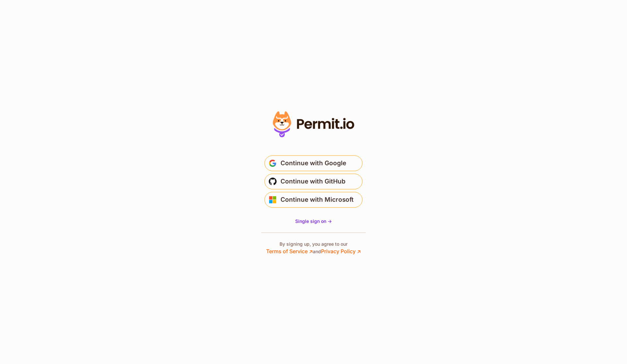 This screenshot has height=364, width=627. What do you see at coordinates (289, 251) in the screenshot?
I see `a: Terms of Service ↗` at bounding box center [289, 251].